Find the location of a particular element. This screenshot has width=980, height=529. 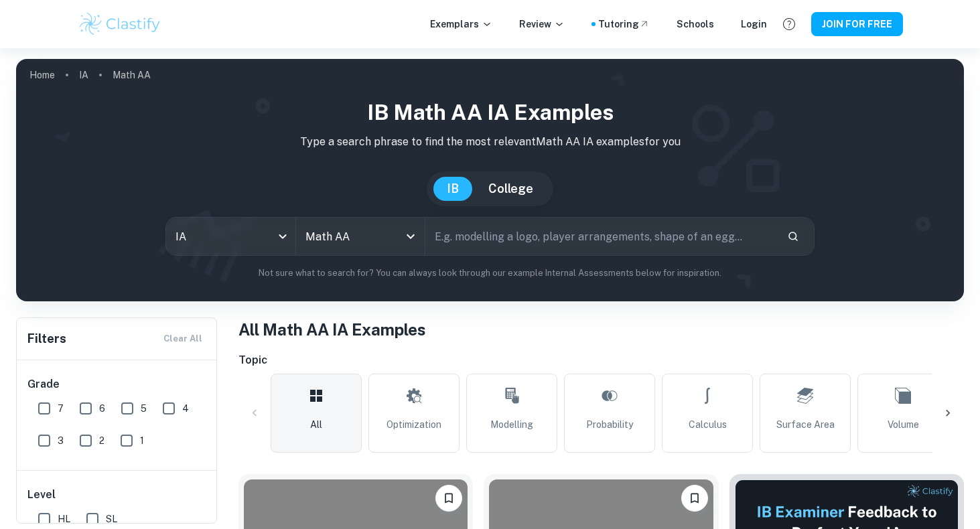

h6: Level is located at coordinates (118, 495).